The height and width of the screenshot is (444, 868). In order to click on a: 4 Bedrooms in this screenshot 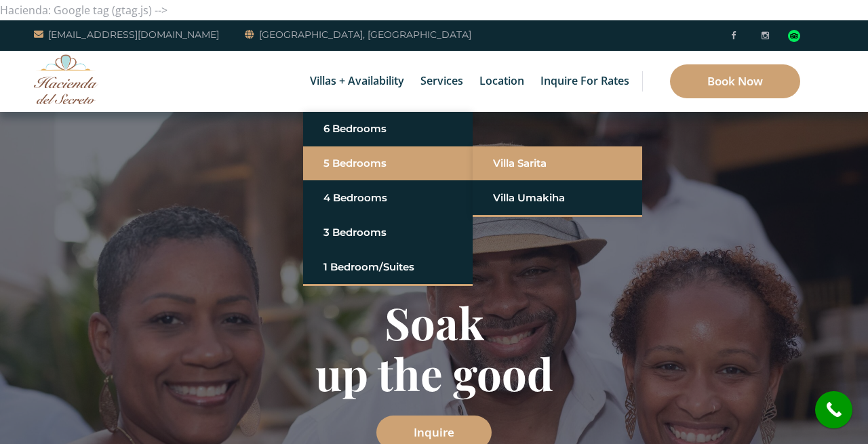, I will do `click(387, 197)`.